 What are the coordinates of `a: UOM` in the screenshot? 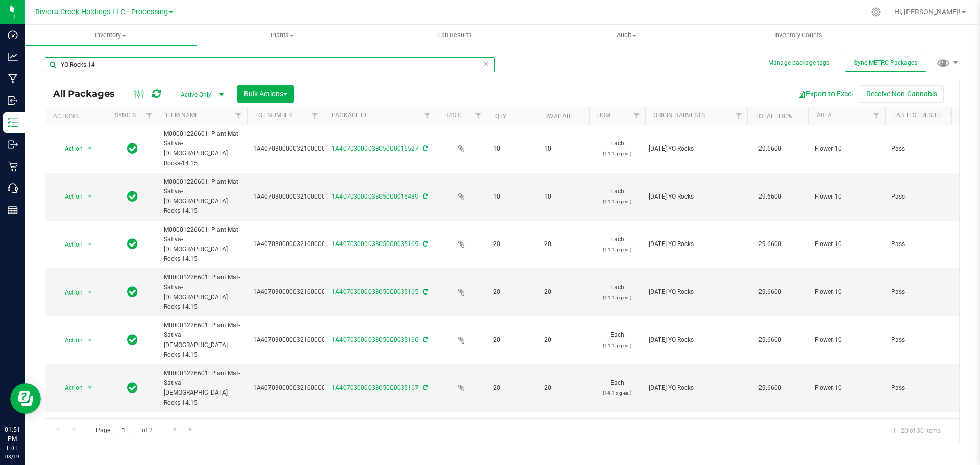 It's located at (604, 115).